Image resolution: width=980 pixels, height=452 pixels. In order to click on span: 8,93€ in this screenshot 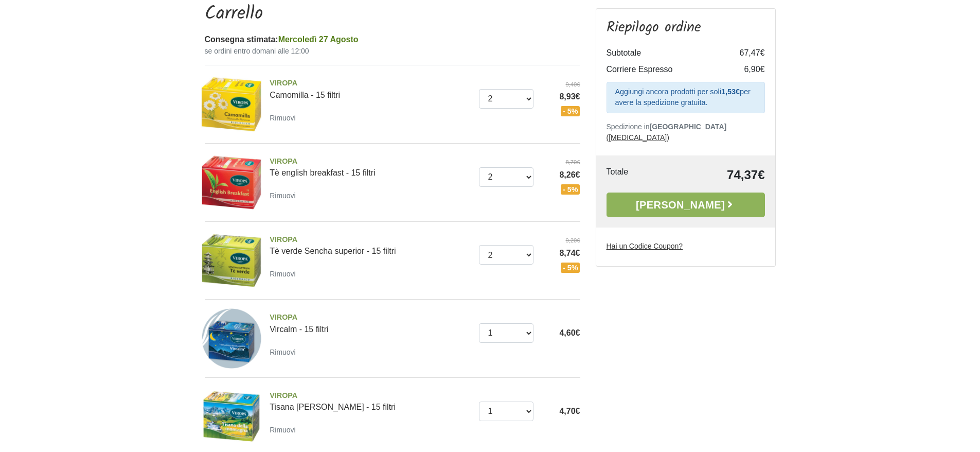, I will do `click(561, 97)`.